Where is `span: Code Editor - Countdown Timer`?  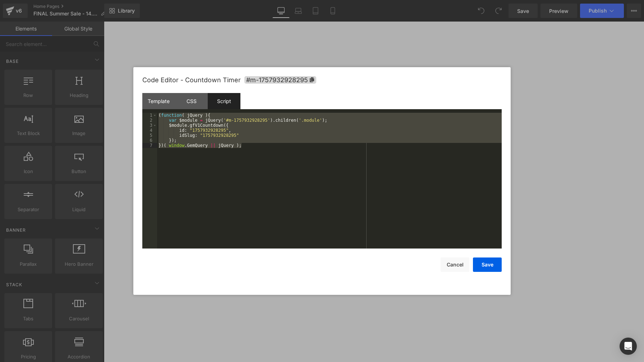 span: Code Editor - Countdown Timer is located at coordinates (192, 80).